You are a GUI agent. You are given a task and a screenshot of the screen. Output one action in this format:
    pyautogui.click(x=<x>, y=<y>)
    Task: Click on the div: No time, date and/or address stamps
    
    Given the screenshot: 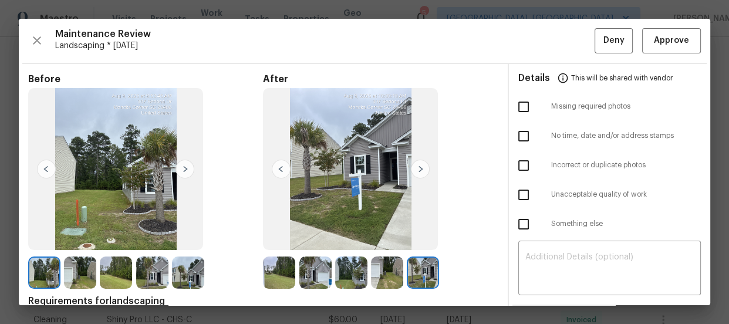 What is the action you would take?
    pyautogui.click(x=609, y=136)
    